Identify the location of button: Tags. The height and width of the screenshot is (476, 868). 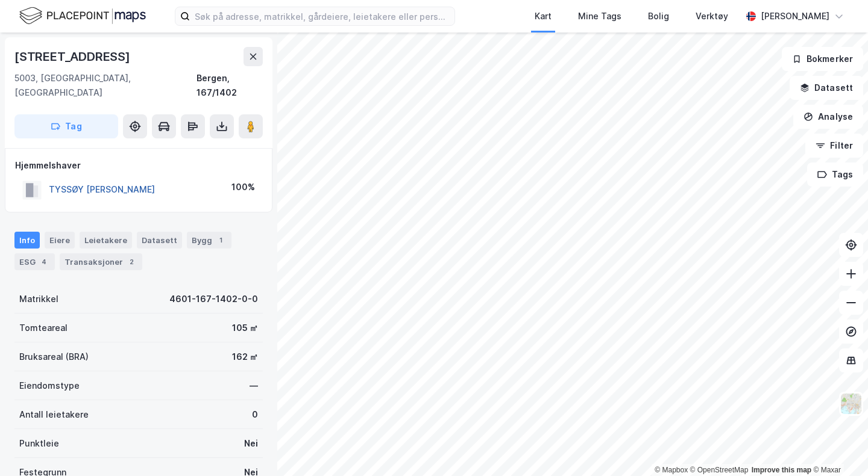
(834, 174).